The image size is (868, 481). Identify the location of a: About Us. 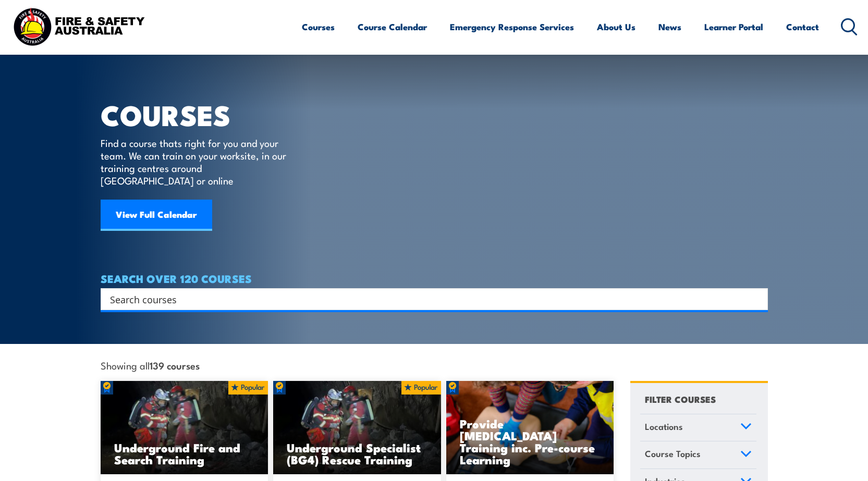
(616, 27).